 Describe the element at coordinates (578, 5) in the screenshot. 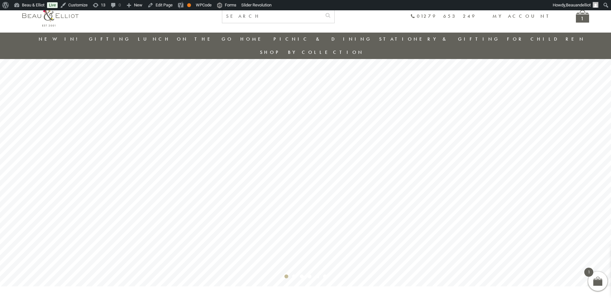

I see `span: Beauandelliot` at that location.